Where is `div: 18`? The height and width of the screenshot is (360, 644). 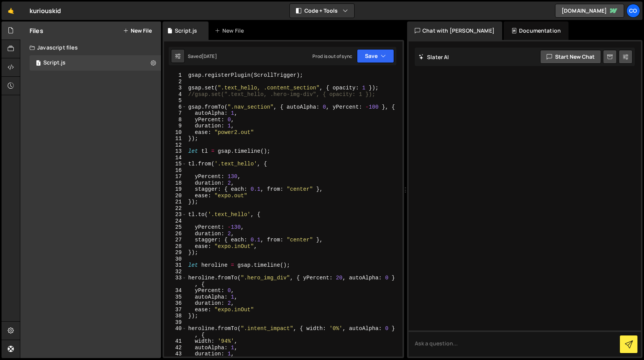
div: 18 is located at coordinates (175, 183).